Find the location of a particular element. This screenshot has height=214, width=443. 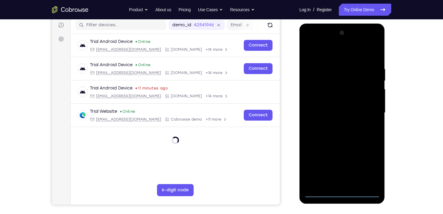

a: Pricing is located at coordinates (184, 10).